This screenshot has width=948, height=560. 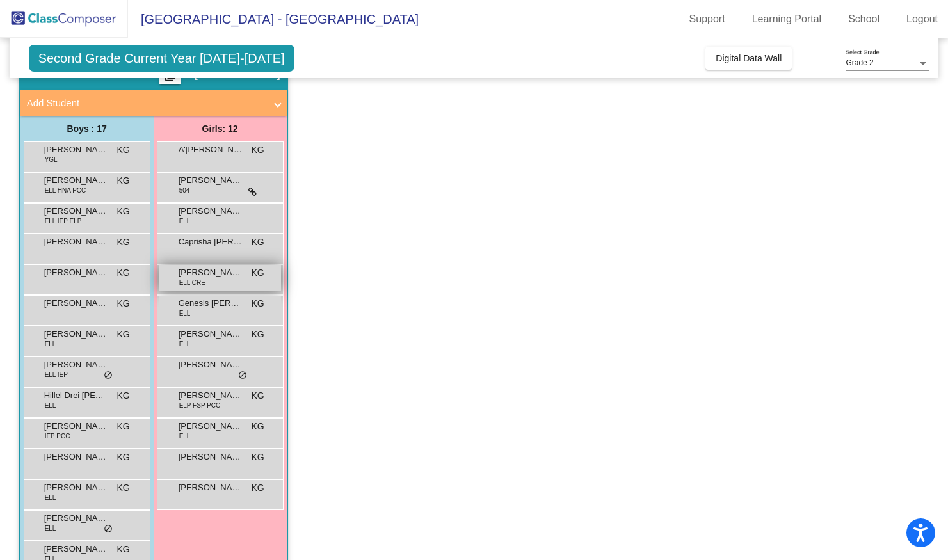 I want to click on span: Digital Data Wall, so click(x=748, y=59).